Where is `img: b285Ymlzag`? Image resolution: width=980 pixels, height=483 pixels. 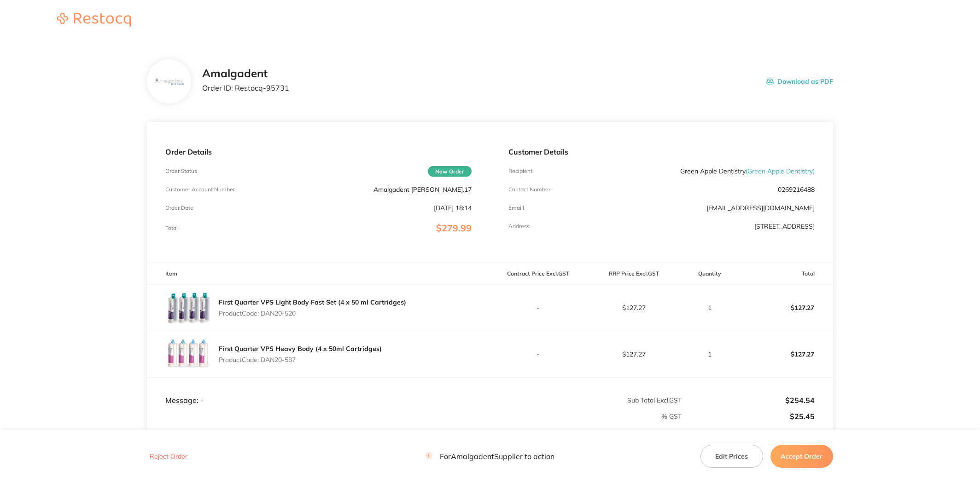
img: b285Ymlzag is located at coordinates (169, 82).